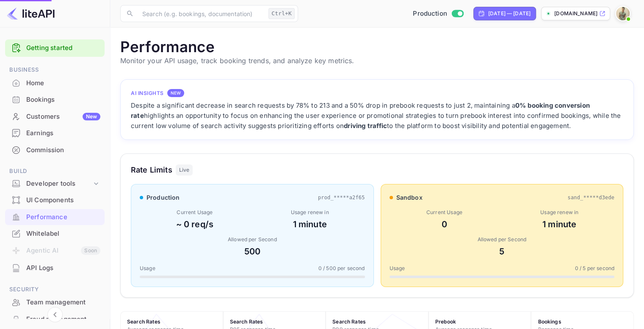  Describe the element at coordinates (438, 14) in the screenshot. I see `div: Switch to Sandbox mode` at that location.